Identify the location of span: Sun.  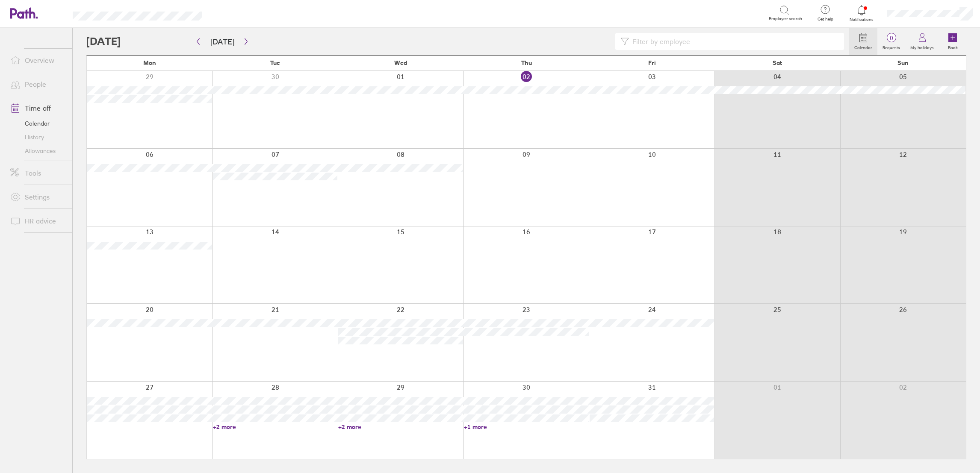
(903, 63).